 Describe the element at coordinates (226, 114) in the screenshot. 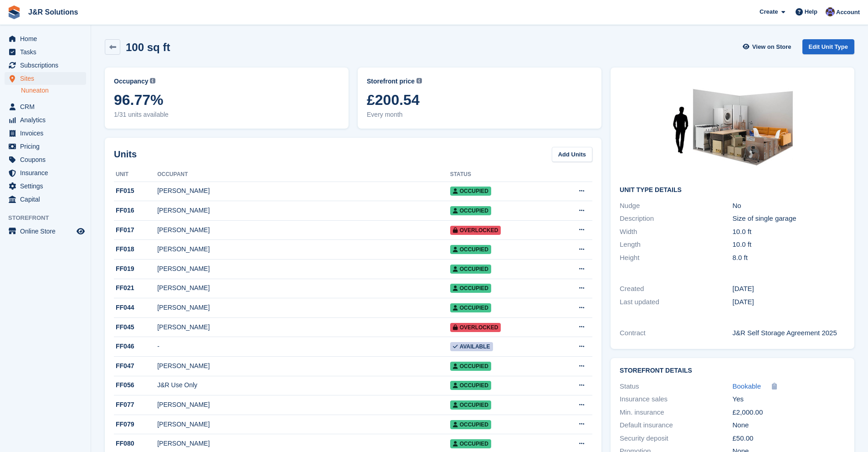

I see `span: 1/31 units available` at that location.